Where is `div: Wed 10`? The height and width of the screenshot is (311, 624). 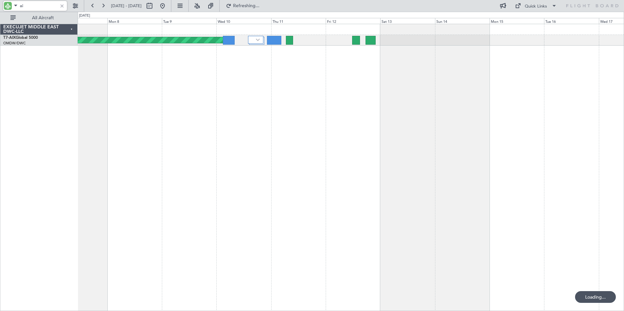
div: Wed 10 is located at coordinates (244, 21).